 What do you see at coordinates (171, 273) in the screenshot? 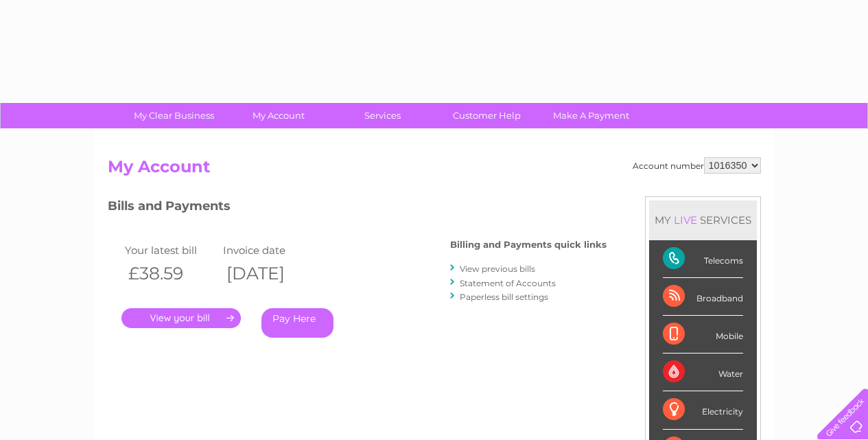
I see `th: £38.59` at bounding box center [171, 273].